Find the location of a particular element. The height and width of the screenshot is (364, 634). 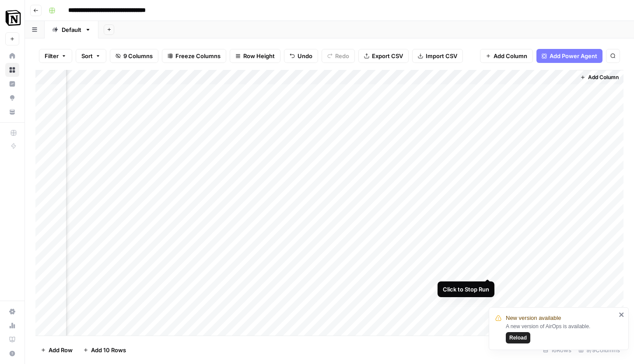

button: Add 10 Rows is located at coordinates (105, 350).